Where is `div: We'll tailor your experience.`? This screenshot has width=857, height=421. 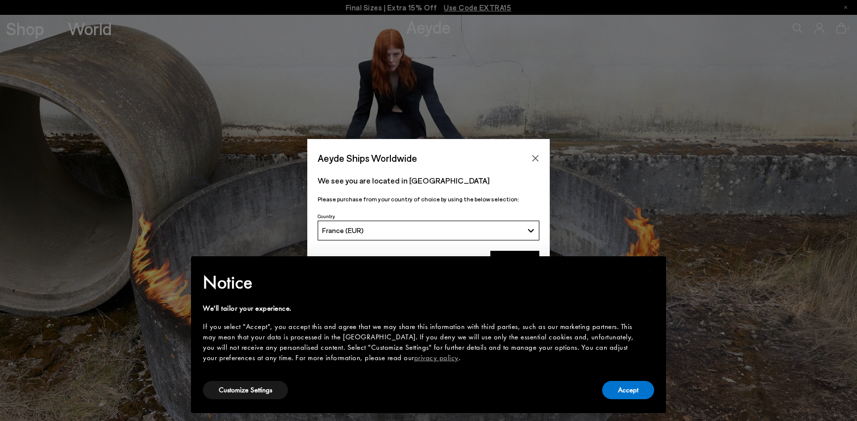 div: We'll tailor your experience. is located at coordinates (421, 308).